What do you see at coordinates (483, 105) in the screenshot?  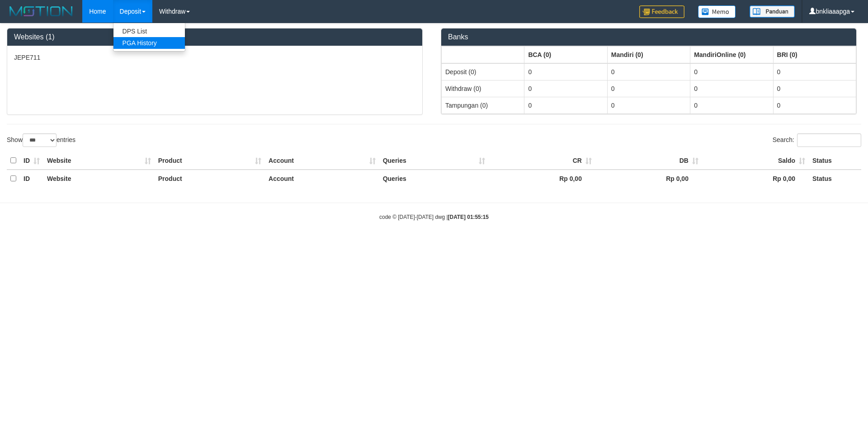 I see `td: Tampungan (0)` at bounding box center [483, 105].